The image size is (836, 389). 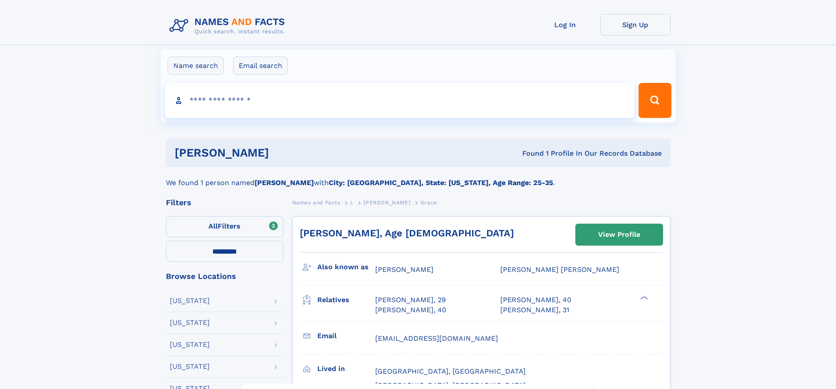 What do you see at coordinates (225, 227) in the screenshot?
I see `label: Filters` at bounding box center [225, 227].